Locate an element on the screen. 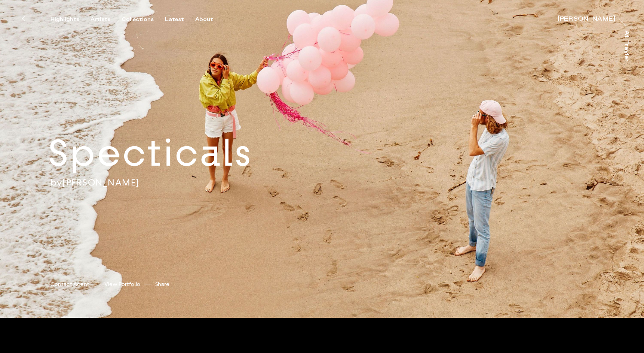 The height and width of the screenshot is (353, 644). div: At Trayler is located at coordinates (626, 46).